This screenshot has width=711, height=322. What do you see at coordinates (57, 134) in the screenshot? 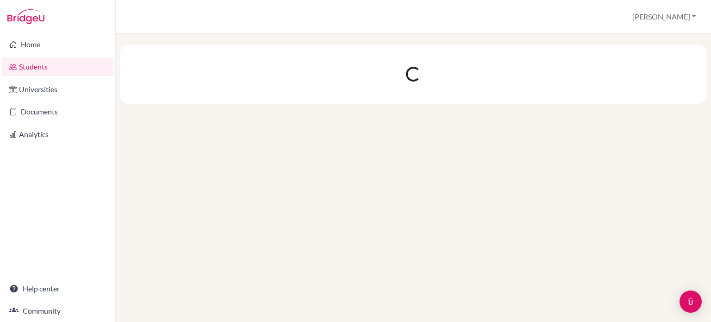
I see `a: Analytics` at bounding box center [57, 134].